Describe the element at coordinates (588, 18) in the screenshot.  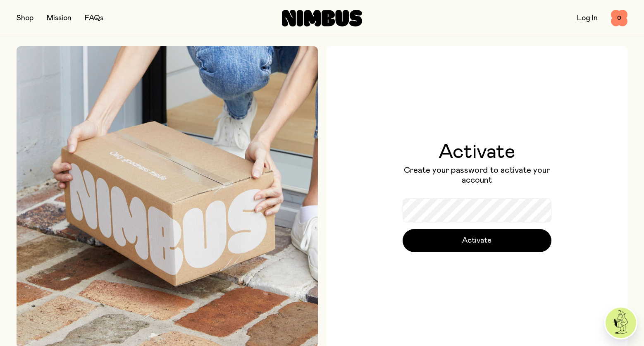
I see `a: Log In` at that location.